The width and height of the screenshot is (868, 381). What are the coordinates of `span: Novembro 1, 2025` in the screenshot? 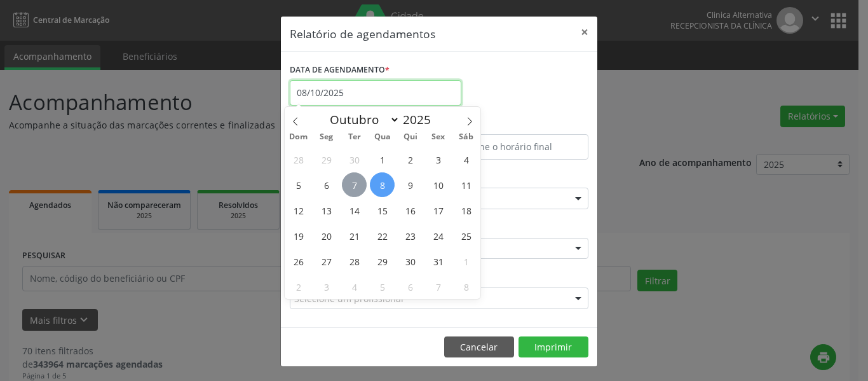 It's located at (465, 260).